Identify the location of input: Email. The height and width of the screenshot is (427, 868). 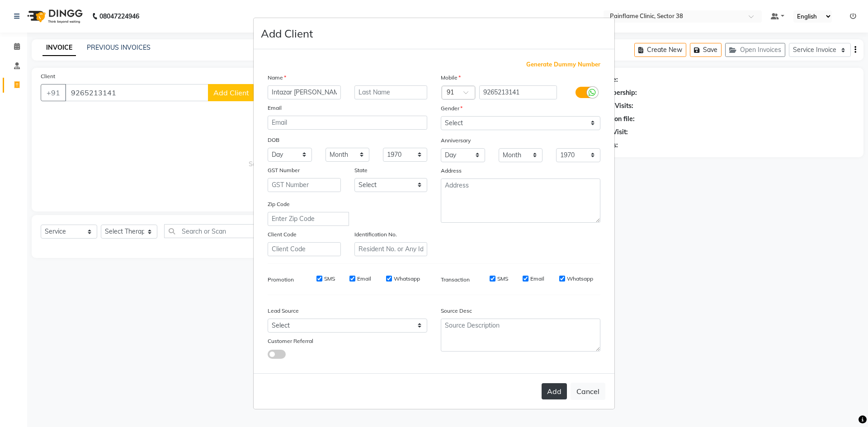
(347, 122).